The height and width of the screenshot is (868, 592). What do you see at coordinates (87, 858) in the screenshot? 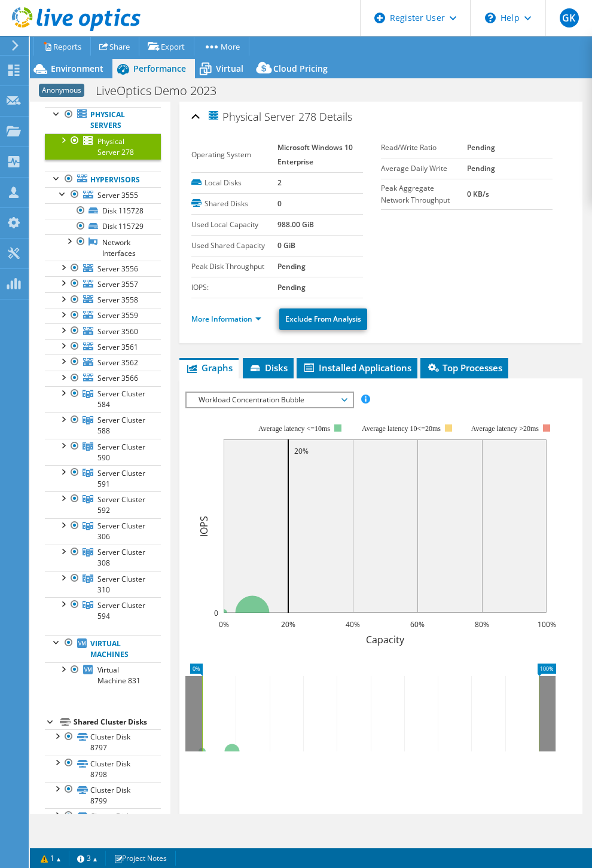
I see `a: 3` at bounding box center [87, 858].